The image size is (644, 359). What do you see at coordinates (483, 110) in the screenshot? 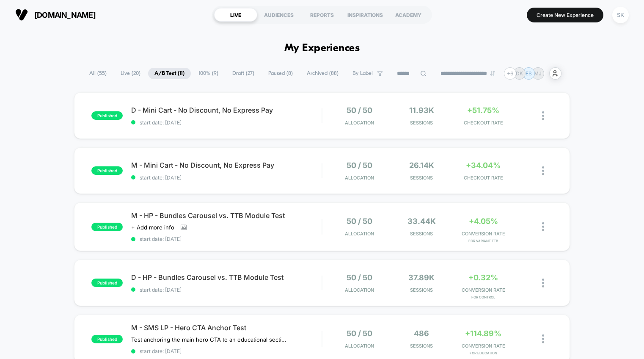
I see `span: +51.75%` at bounding box center [483, 110].